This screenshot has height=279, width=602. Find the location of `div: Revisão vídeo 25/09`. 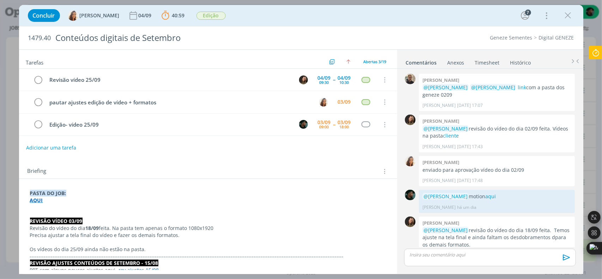

div: Revisão vídeo 25/09 is located at coordinates (170, 80).